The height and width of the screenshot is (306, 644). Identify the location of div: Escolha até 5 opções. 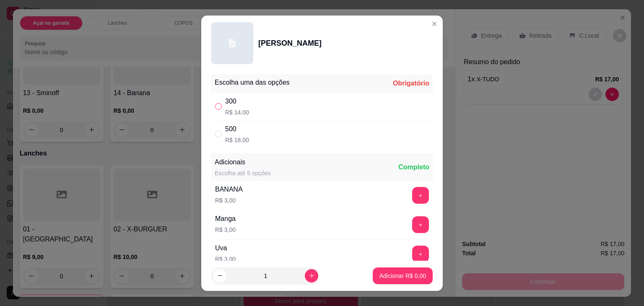
(243, 173).